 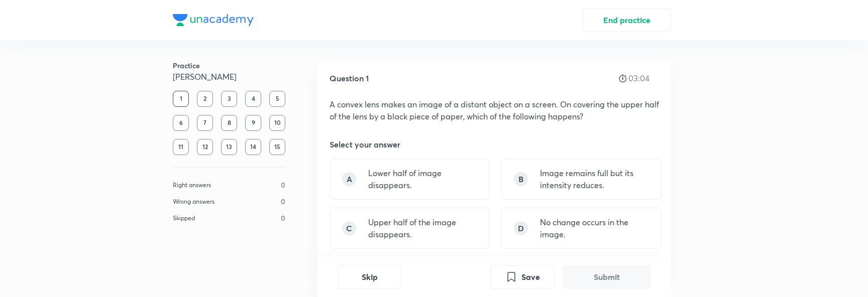 What do you see at coordinates (370, 277) in the screenshot?
I see `button: Skip` at bounding box center [370, 277].